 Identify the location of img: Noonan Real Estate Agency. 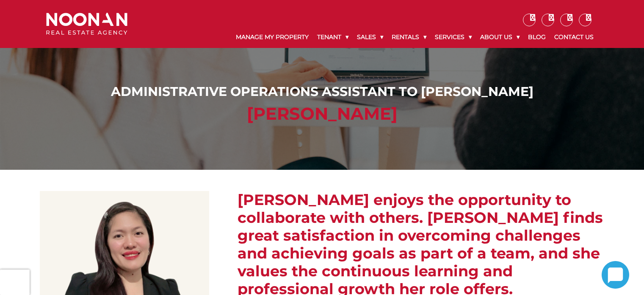
(87, 24).